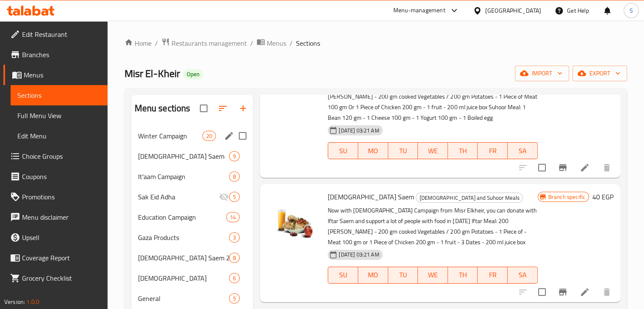 This screenshot has height=309, width=644. I want to click on div: It'aam Campaign8, so click(192, 176).